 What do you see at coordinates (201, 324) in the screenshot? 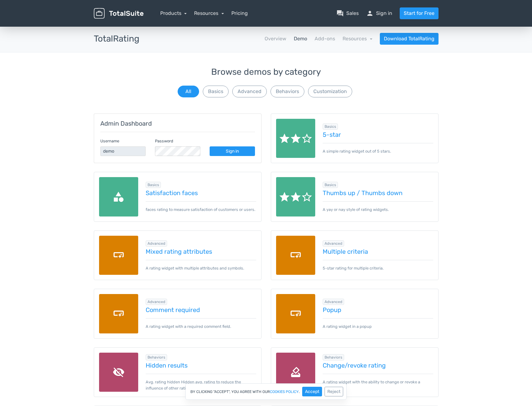
I see `p: A rating widget with a required comment field.` at bounding box center [201, 324].